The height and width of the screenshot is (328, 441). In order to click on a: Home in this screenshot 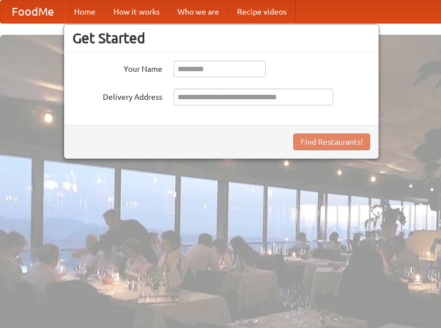, I will do `click(85, 12)`.